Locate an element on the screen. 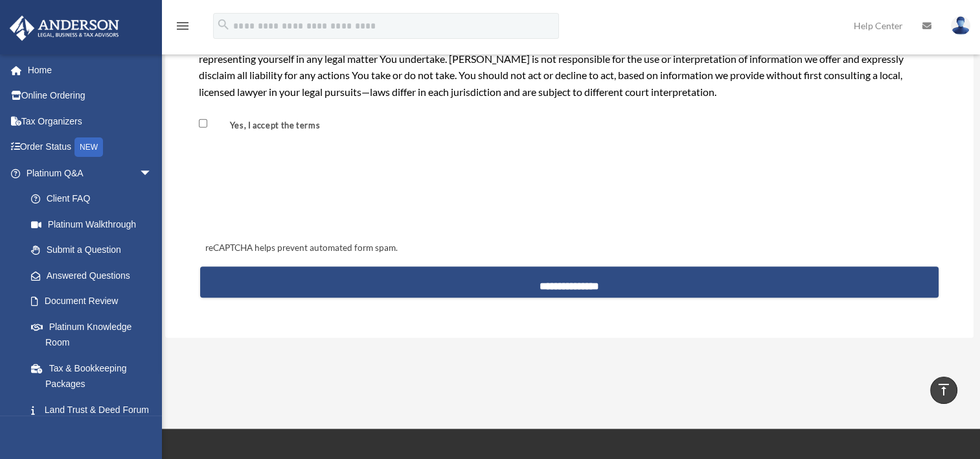 The image size is (980, 459). label: Yes, I accept the terms is located at coordinates (267, 125).